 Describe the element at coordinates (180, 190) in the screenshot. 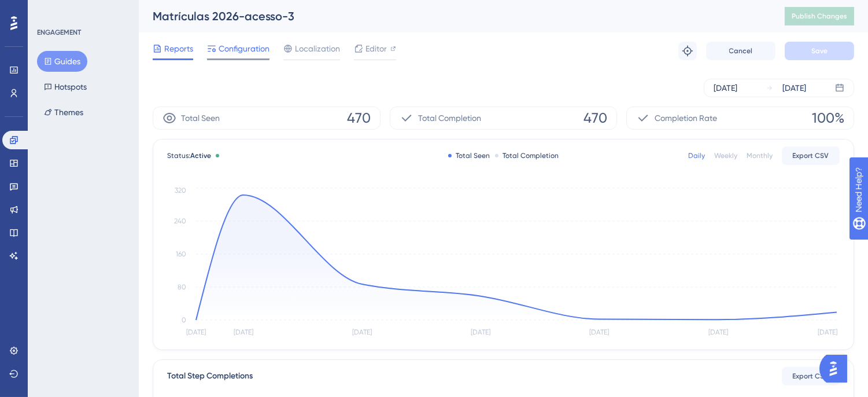

I see `tspan: 320` at that location.